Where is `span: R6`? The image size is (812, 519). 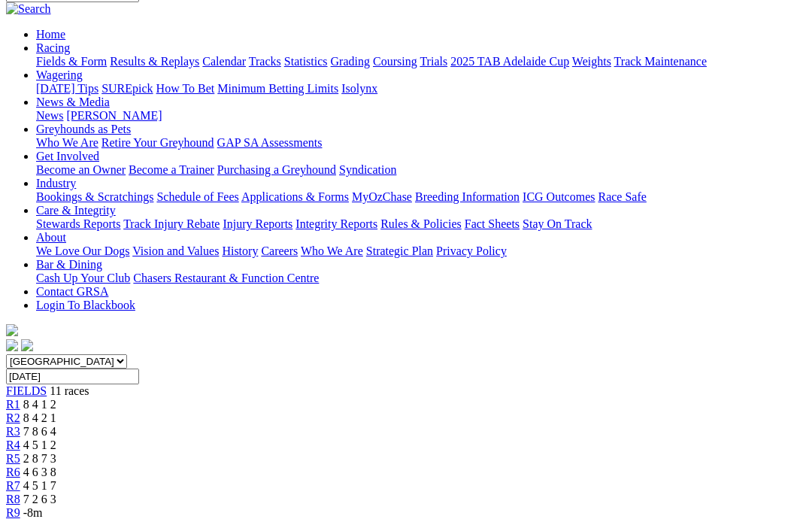 span: R6 is located at coordinates (13, 471).